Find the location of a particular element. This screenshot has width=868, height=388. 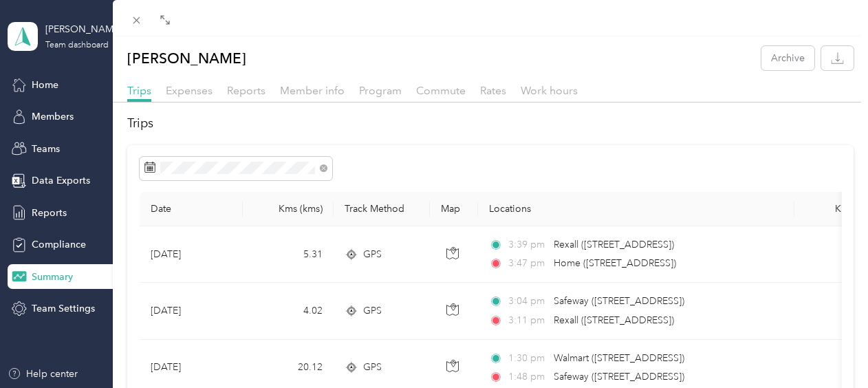

h2: Trips is located at coordinates (490, 123).